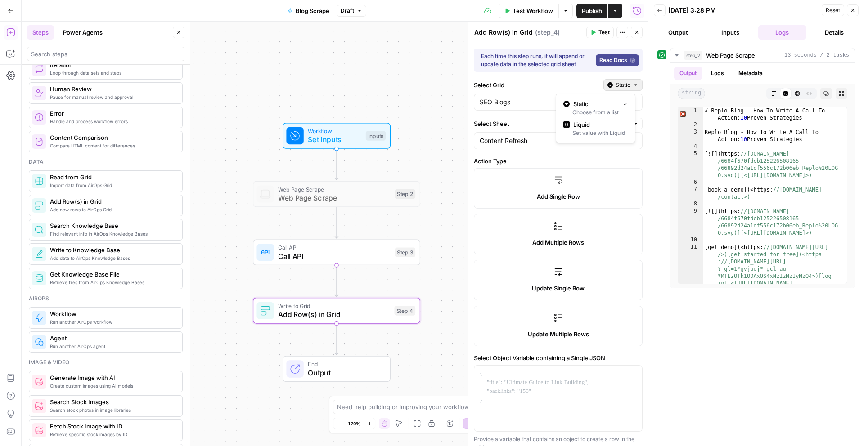 The width and height of the screenshot is (864, 446). What do you see at coordinates (558, 242) in the screenshot?
I see `span: Add Multiple Rows` at bounding box center [558, 242].